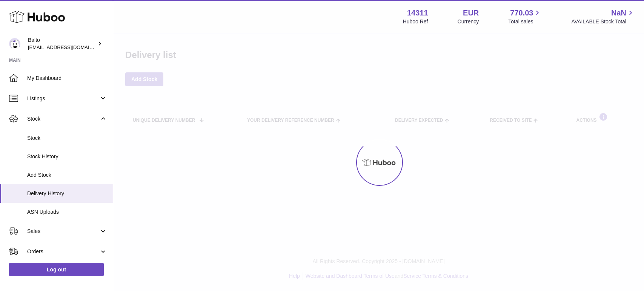  What do you see at coordinates (63, 251) in the screenshot?
I see `span: Orders` at bounding box center [63, 251].